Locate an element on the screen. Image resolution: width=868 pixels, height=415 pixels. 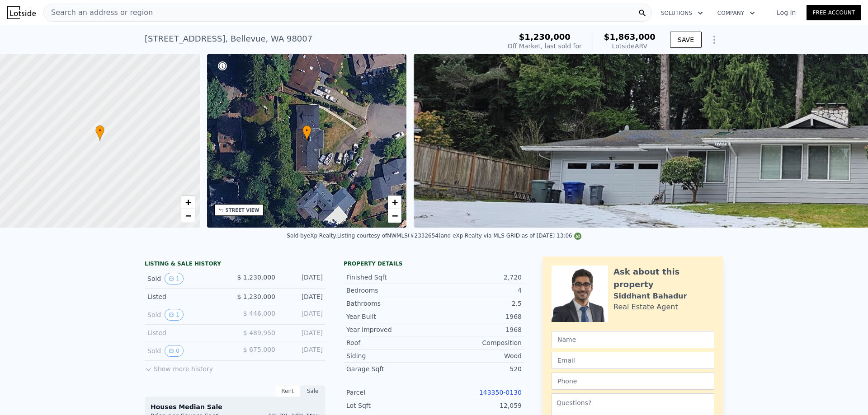
div: Finished Sqft is located at coordinates (390, 277).